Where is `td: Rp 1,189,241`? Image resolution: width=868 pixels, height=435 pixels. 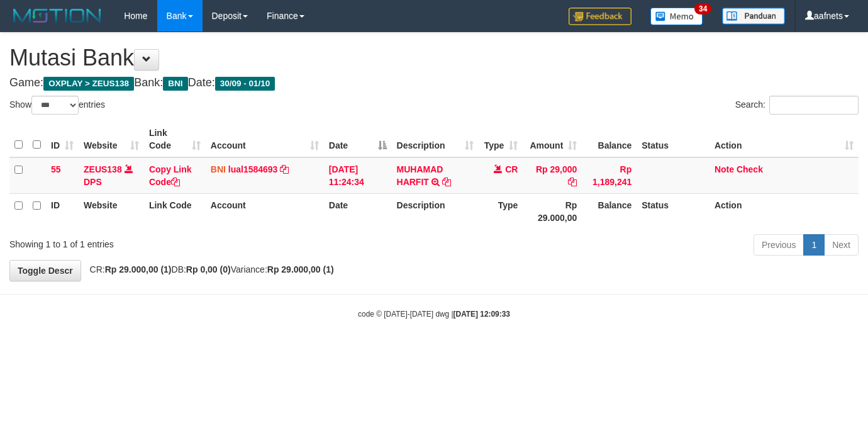
td: Rp 1,189,241 is located at coordinates (609, 175).